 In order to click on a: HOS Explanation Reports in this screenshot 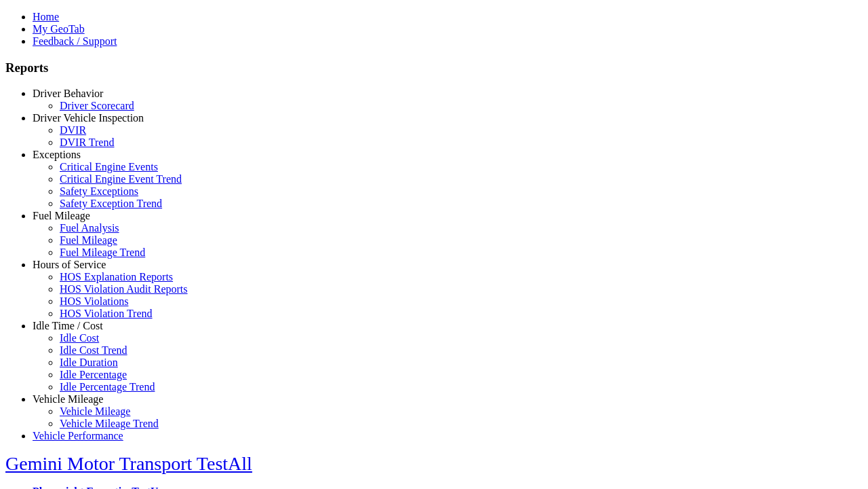, I will do `click(116, 277)`.